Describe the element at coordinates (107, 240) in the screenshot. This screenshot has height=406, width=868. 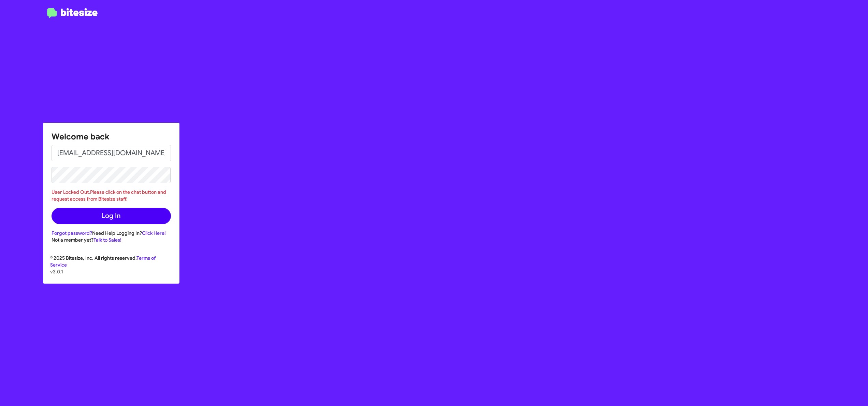
I see `a: Talk to Sales!` at that location.